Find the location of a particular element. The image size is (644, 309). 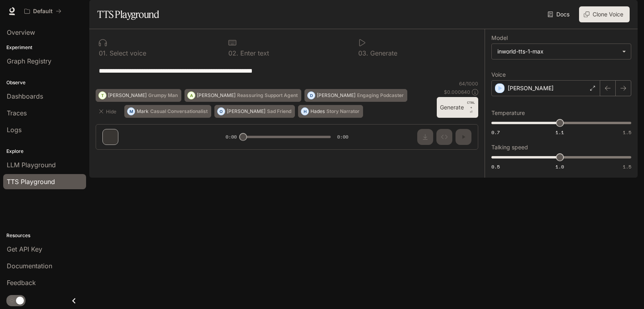

span: 1.0 is located at coordinates (559, 167).